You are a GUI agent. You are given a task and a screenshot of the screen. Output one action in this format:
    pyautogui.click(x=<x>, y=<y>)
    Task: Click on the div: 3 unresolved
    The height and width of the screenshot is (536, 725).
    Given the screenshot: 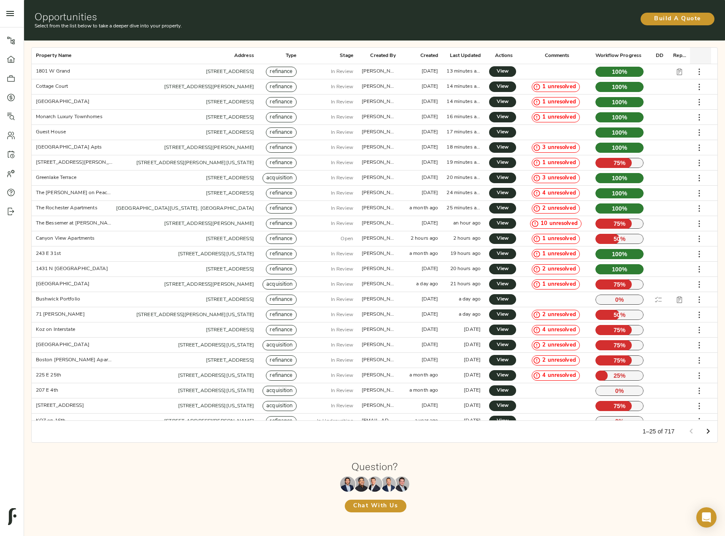 What is the action you would take?
    pyautogui.click(x=556, y=178)
    